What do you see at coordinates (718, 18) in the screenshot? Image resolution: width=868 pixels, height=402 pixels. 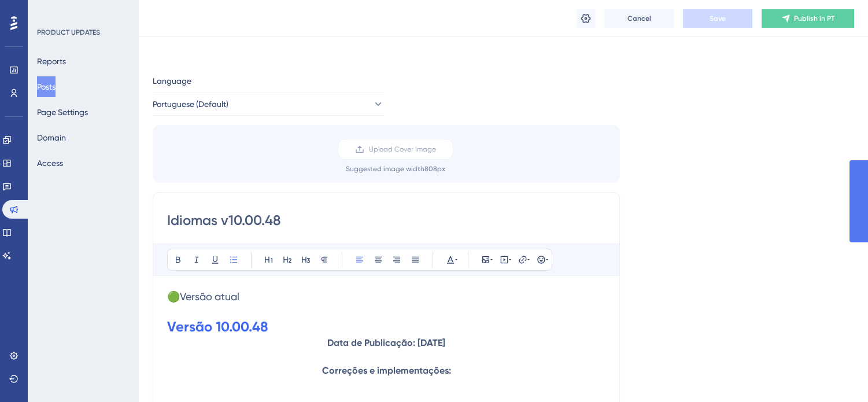 I see `span: Save` at bounding box center [718, 18].